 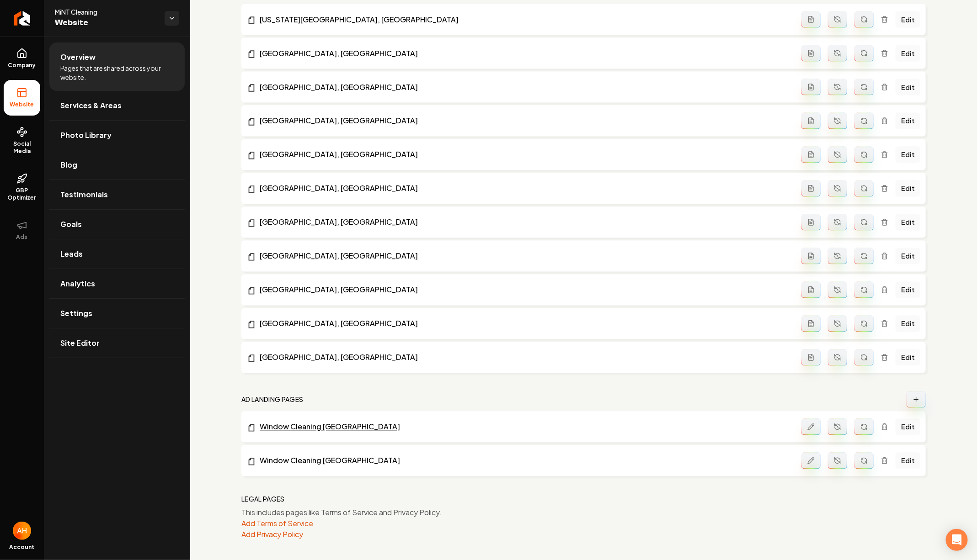 What do you see at coordinates (584, 513) in the screenshot?
I see `p: This includes pages like Terms of Service and Privacy Policy.` at bounding box center [584, 513].